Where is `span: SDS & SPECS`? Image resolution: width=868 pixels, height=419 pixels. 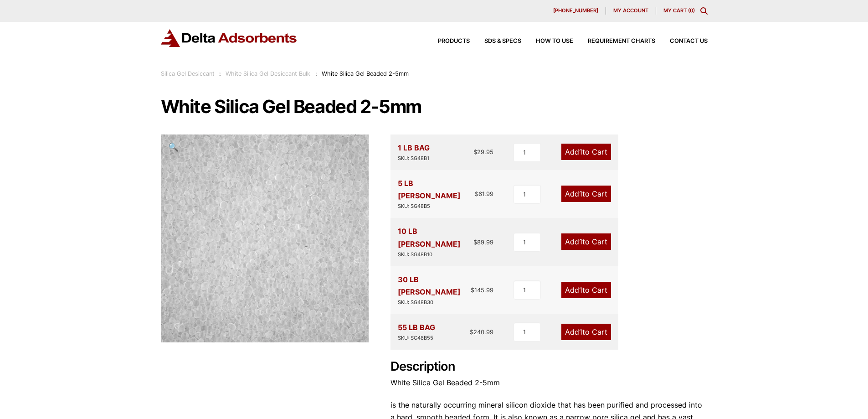 span: SDS & SPECS is located at coordinates (502, 41).